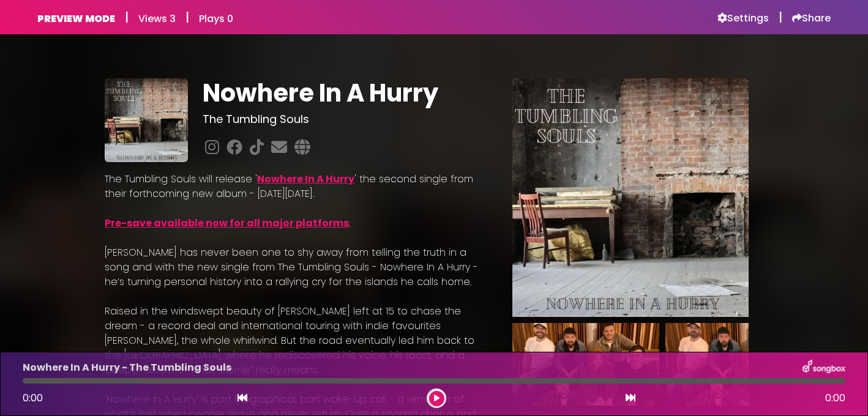 This screenshot has height=416, width=868. What do you see at coordinates (342, 93) in the screenshot?
I see `h1: Nowhere In A Hurry` at bounding box center [342, 93].